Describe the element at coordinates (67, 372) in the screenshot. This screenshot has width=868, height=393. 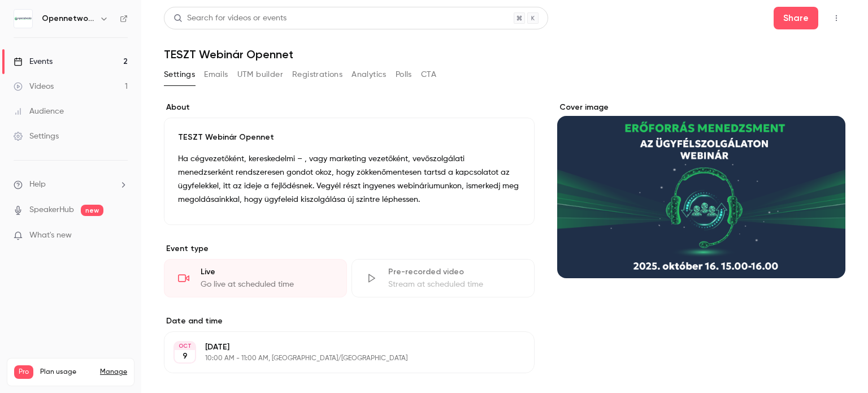
I see `span: Plan usage` at that location.